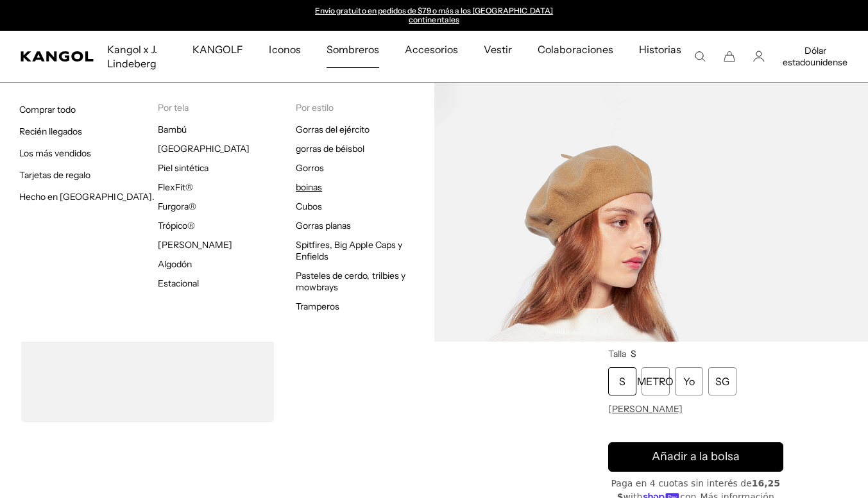 The height and width of the screenshot is (498, 868). I want to click on button: Carro, so click(729, 57).